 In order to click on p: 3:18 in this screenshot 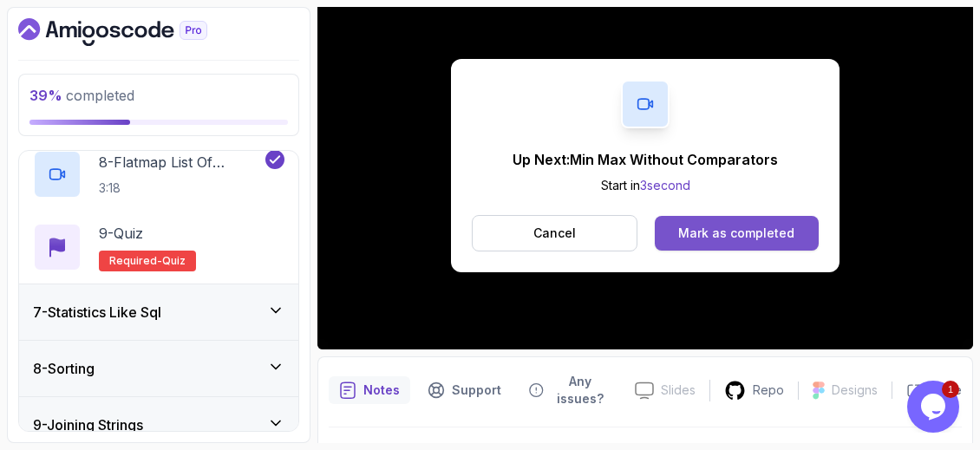, I will do `click(181, 188)`.